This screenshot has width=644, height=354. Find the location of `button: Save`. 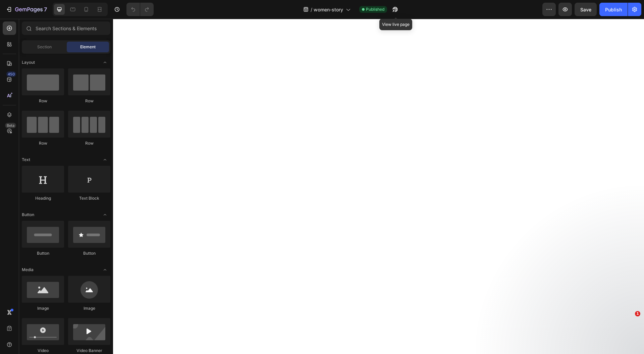

button: Save is located at coordinates (586, 9).